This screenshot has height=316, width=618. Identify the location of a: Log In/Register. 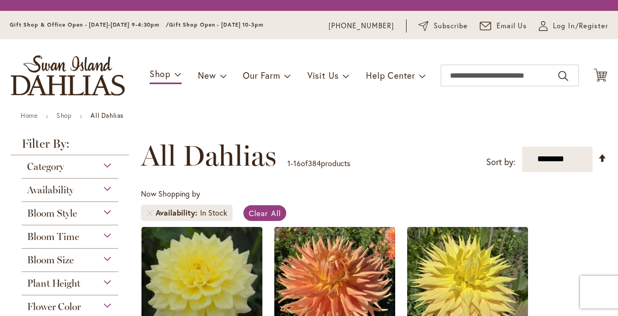
(574, 26).